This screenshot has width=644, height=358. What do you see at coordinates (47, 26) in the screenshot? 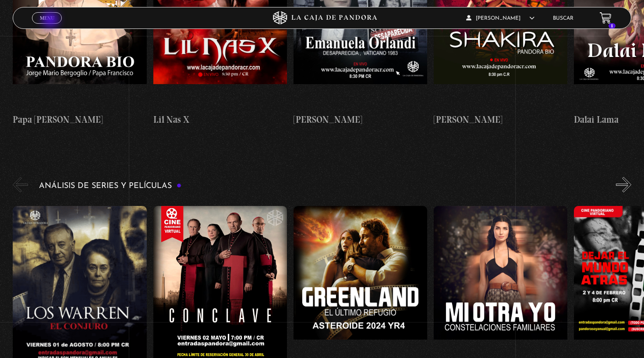
I see `span: Cerrar` at bounding box center [47, 26].